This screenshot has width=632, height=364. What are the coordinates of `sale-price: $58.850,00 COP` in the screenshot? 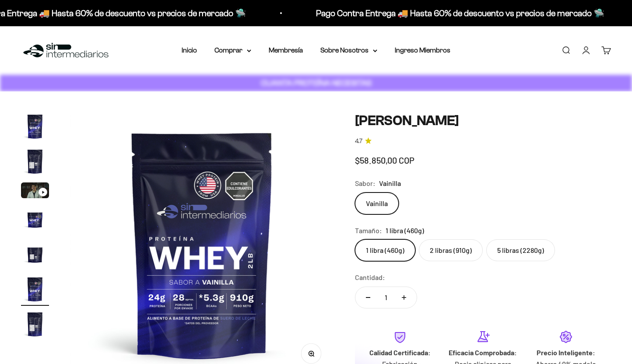 It's located at (385, 160).